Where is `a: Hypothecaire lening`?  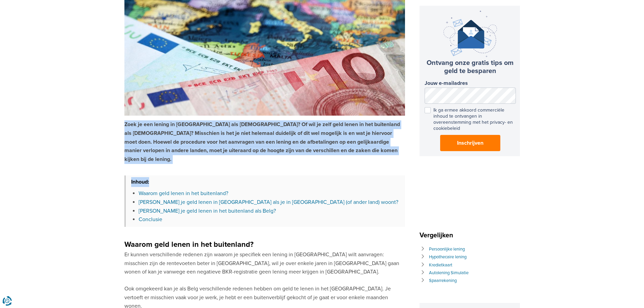
a: Hypothecaire lening is located at coordinates (447, 257).